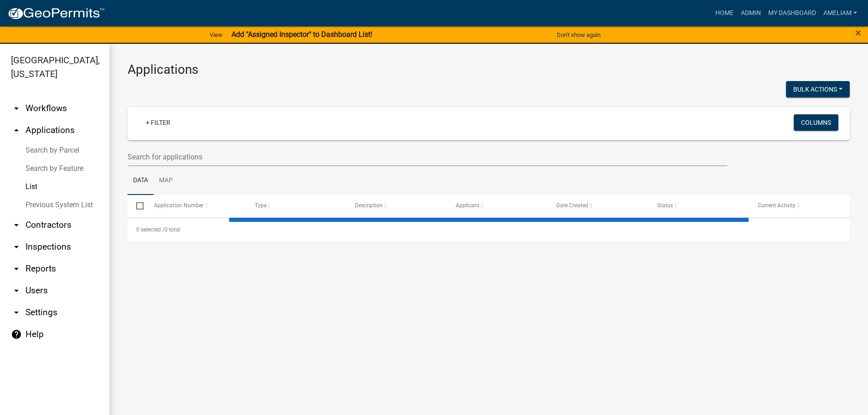 This screenshot has width=868, height=415. I want to click on datatable-header-cell: Status, so click(699, 206).